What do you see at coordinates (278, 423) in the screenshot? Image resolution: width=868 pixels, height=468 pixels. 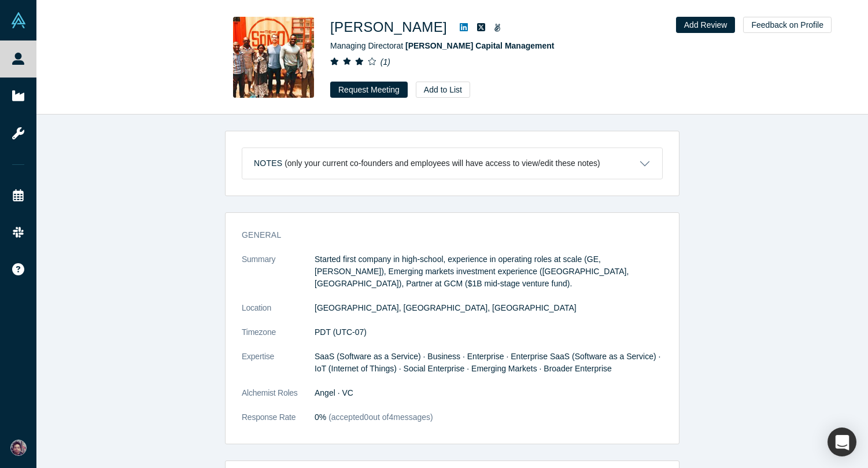 I see `dt: Response Rate` at bounding box center [278, 423].